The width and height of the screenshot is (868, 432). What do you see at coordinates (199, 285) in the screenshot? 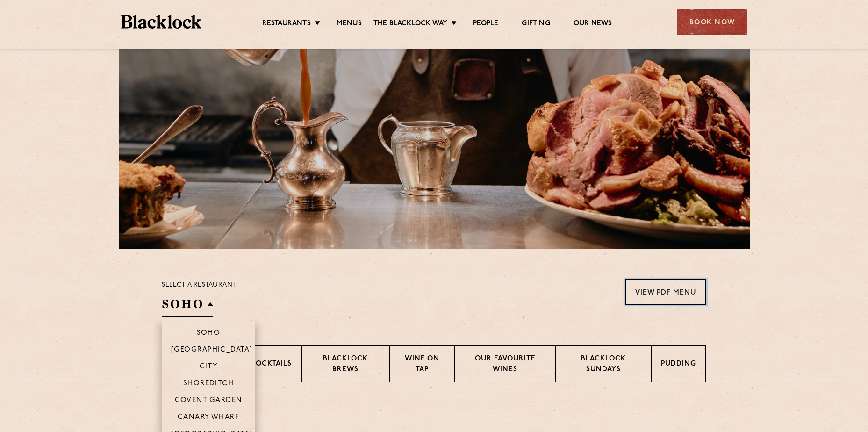
I see `p: Select a restaurant` at bounding box center [199, 285].